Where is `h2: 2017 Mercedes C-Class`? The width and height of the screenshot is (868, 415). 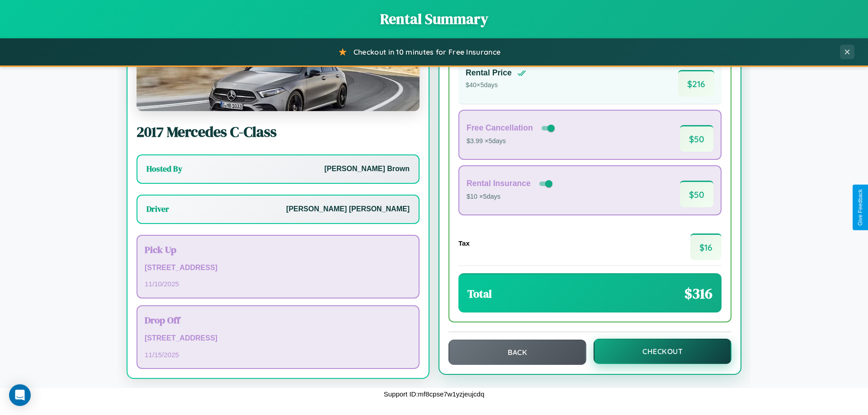 h2: 2017 Mercedes C-Class is located at coordinates (278, 132).